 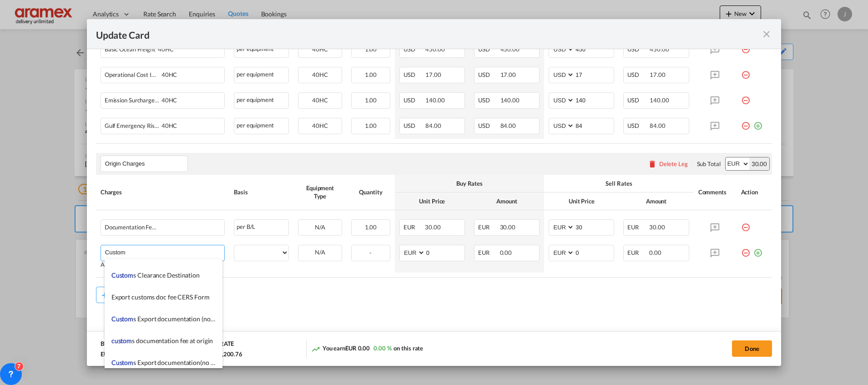 I want to click on span: Customs Export documentation (no costs, suggested sell), so click(x=190, y=319).